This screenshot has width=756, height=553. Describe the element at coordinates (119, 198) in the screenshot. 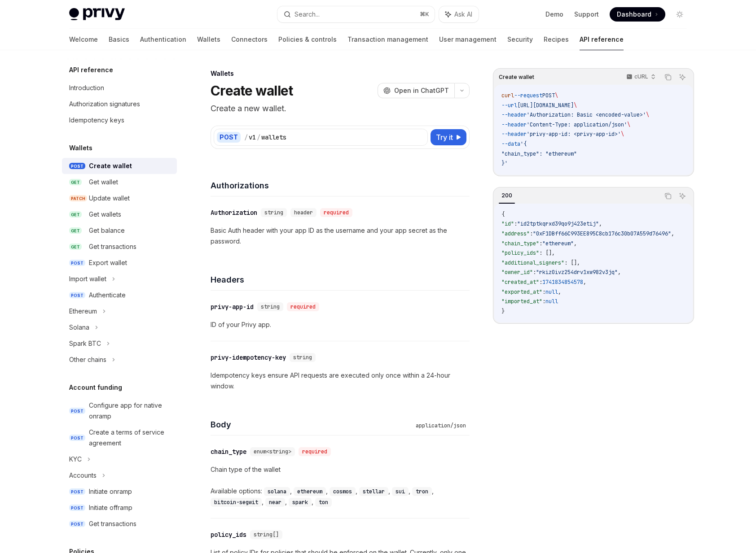

I see `a: PATCHUpdate wallet` at that location.